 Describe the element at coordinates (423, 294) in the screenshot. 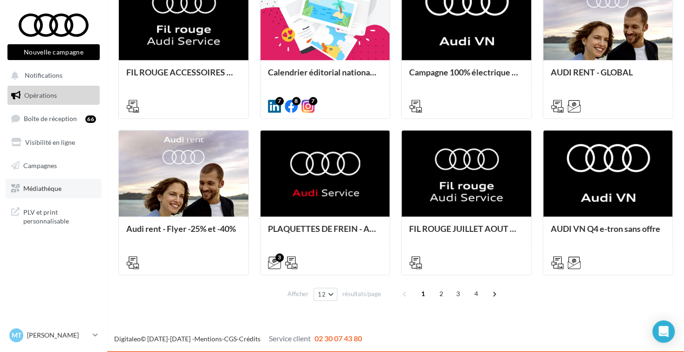

I see `span: 1` at that location.